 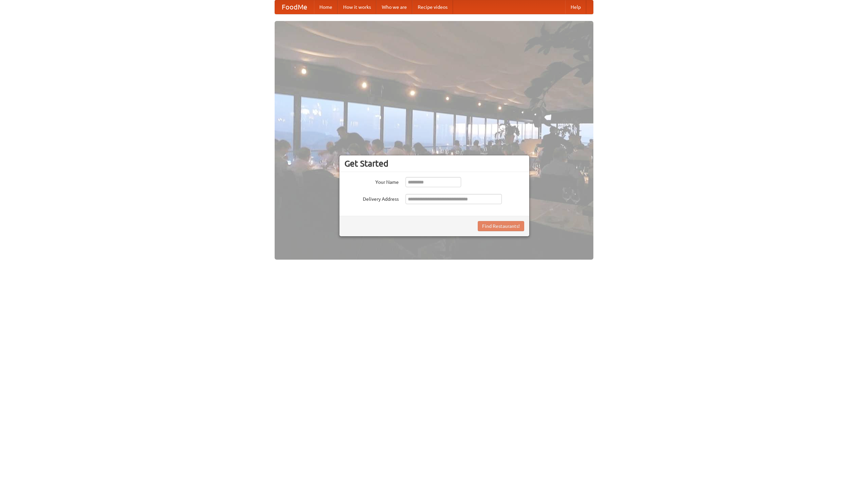 What do you see at coordinates (394, 7) in the screenshot?
I see `a: Who we are` at bounding box center [394, 7].